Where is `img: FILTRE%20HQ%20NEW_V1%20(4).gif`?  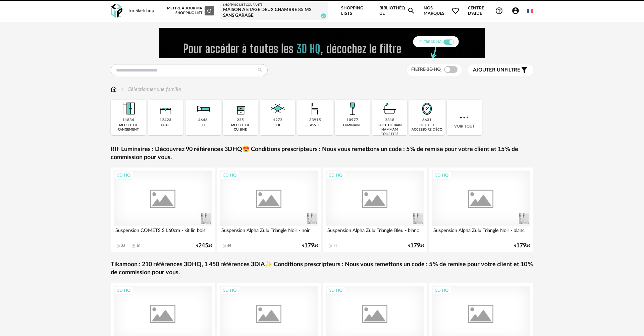 img: FILTRE%20HQ%20NEW_V1%20(4).gif is located at coordinates (322, 43).